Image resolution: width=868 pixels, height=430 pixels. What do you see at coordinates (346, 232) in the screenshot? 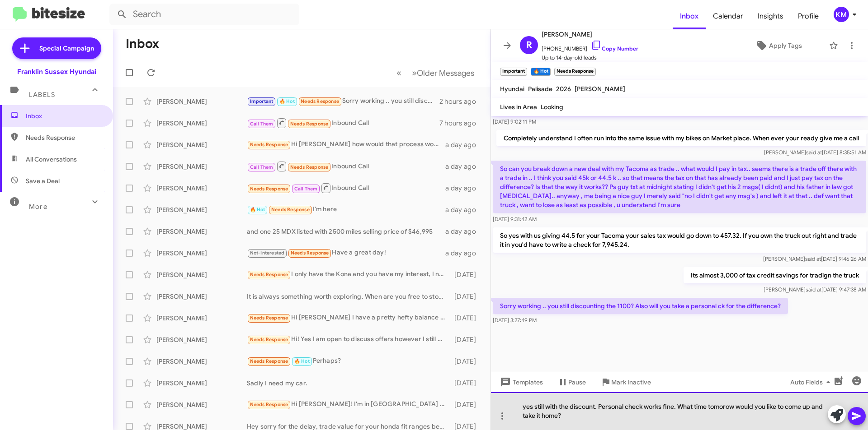
I see `div: and one 25 MDX listed with 2500 miles selling price of $46,995` at bounding box center [346, 232].